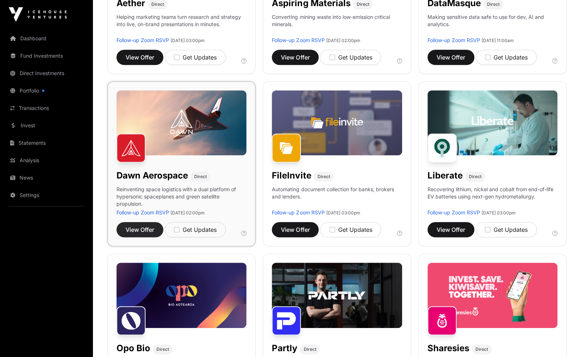 This screenshot has width=581, height=357. I want to click on a: Transactions, so click(46, 108).